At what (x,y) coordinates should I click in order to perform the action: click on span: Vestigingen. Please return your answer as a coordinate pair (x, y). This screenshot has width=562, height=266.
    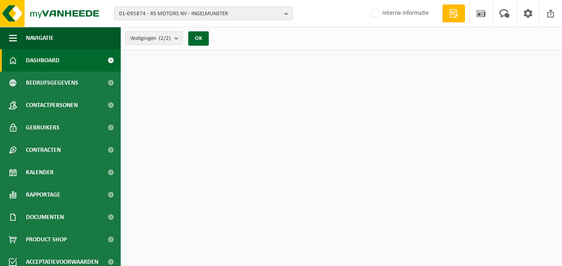
    Looking at the image, I should click on (150, 38).